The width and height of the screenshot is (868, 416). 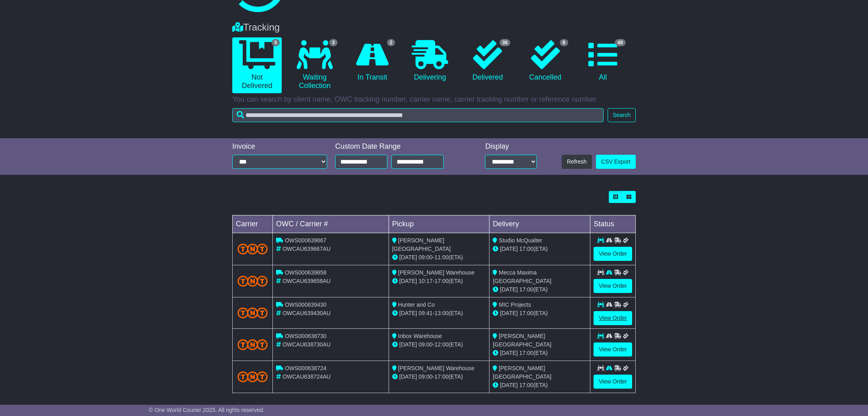 I want to click on span: 11:00, so click(x=441, y=257).